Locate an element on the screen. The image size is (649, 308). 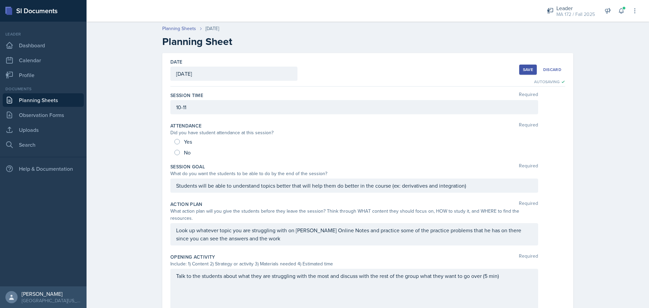
a: Calendar is located at coordinates (43, 60).